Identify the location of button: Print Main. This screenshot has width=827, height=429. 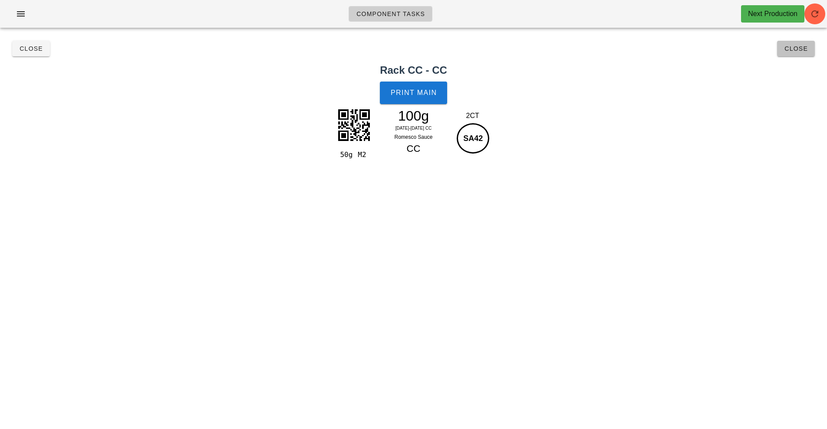
(413, 93).